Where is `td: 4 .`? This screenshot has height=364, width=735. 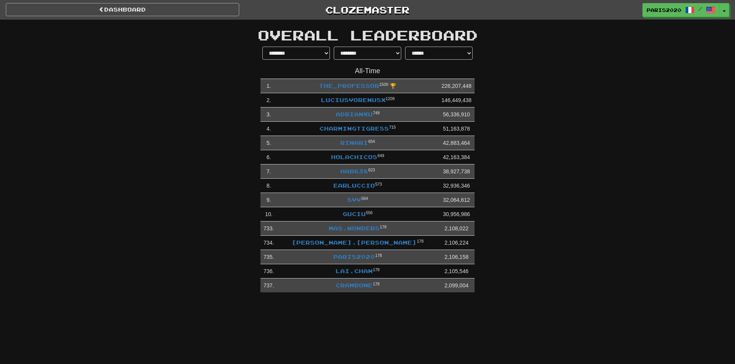
td: 4 . is located at coordinates (268, 129).